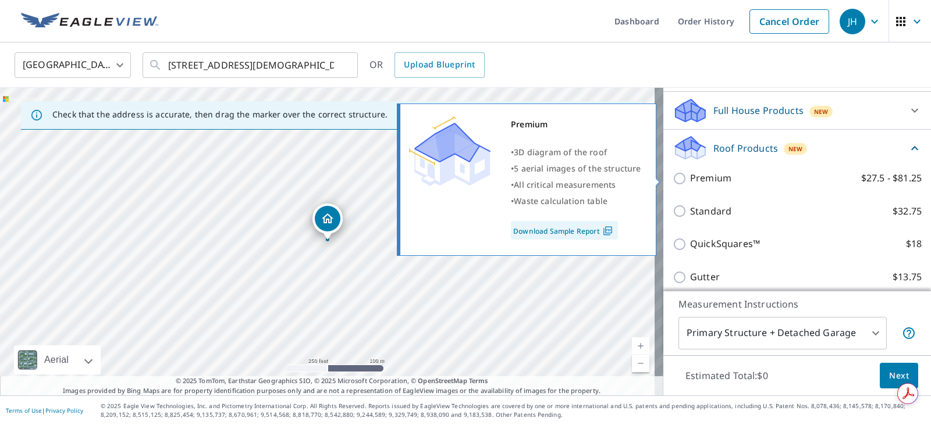  Describe the element at coordinates (427, 65) in the screenshot. I see `div: OR` at that location.